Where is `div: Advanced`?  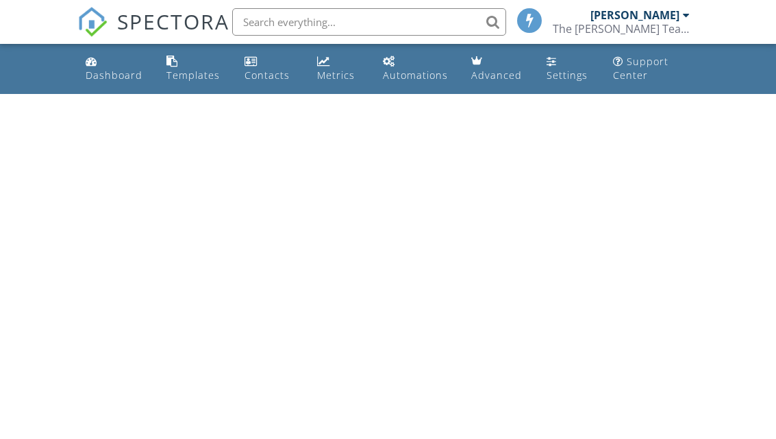 div: Advanced is located at coordinates (497, 75).